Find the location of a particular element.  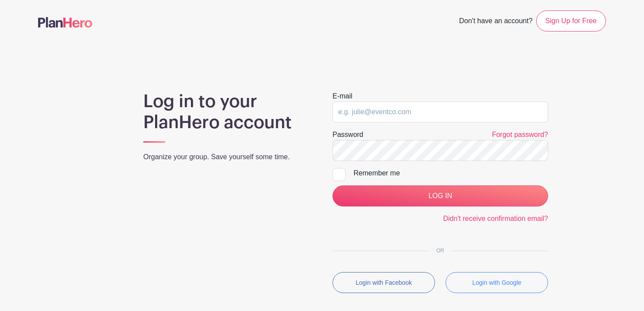

span: OR is located at coordinates (440, 251).